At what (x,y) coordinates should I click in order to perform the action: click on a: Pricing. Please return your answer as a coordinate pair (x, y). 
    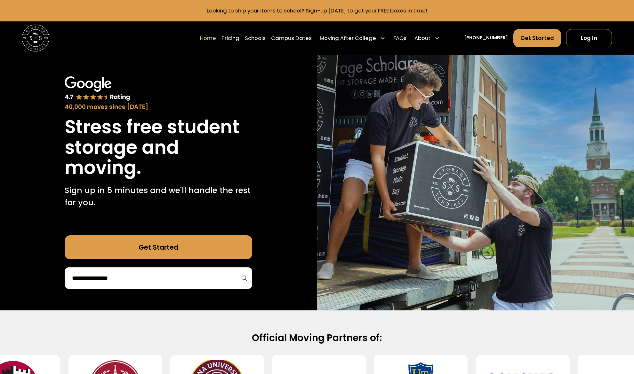
    Looking at the image, I should click on (230, 38).